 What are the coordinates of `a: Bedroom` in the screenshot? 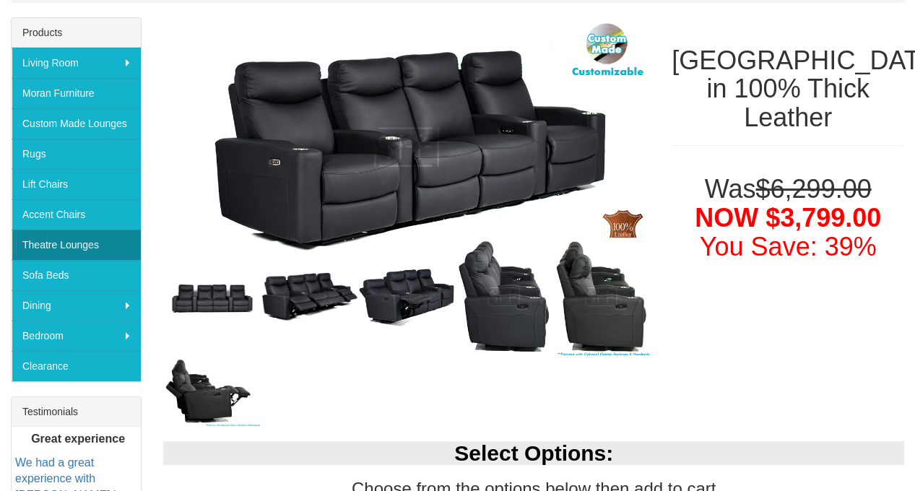 It's located at (76, 336).